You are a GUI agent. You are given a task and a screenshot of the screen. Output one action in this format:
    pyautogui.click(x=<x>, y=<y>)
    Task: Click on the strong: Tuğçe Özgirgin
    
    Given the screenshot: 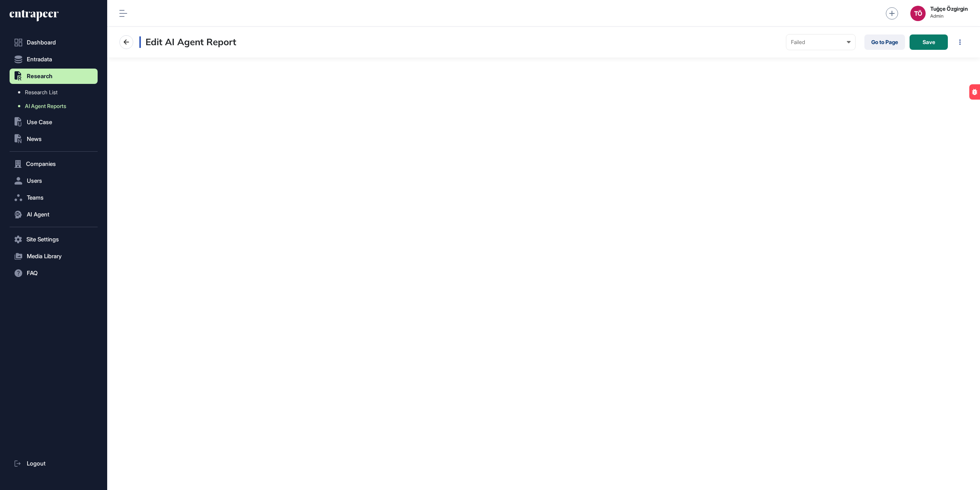 What is the action you would take?
    pyautogui.click(x=949, y=9)
    